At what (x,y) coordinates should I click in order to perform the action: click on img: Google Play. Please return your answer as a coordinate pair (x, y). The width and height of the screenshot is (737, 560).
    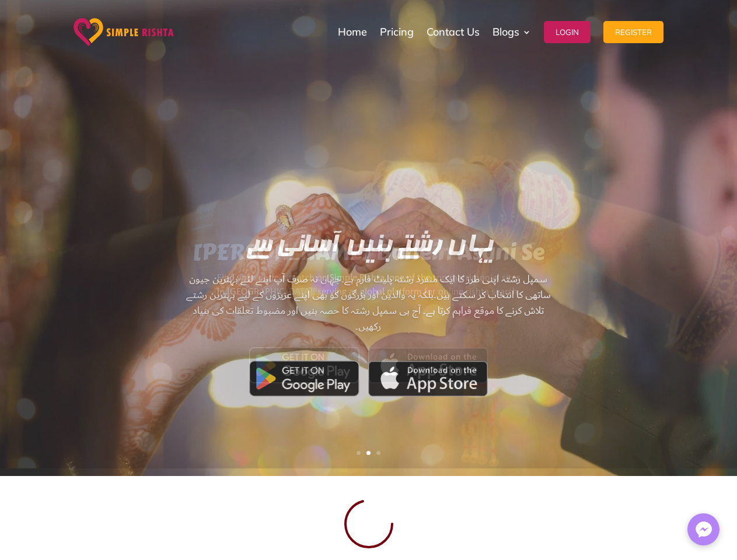
    Looking at the image, I should click on (304, 365).